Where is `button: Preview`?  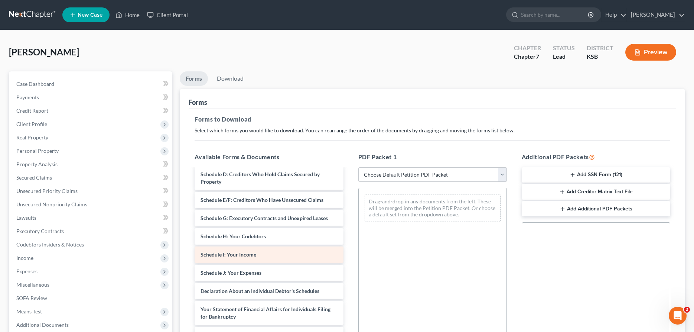
button: Preview is located at coordinates (651, 52).